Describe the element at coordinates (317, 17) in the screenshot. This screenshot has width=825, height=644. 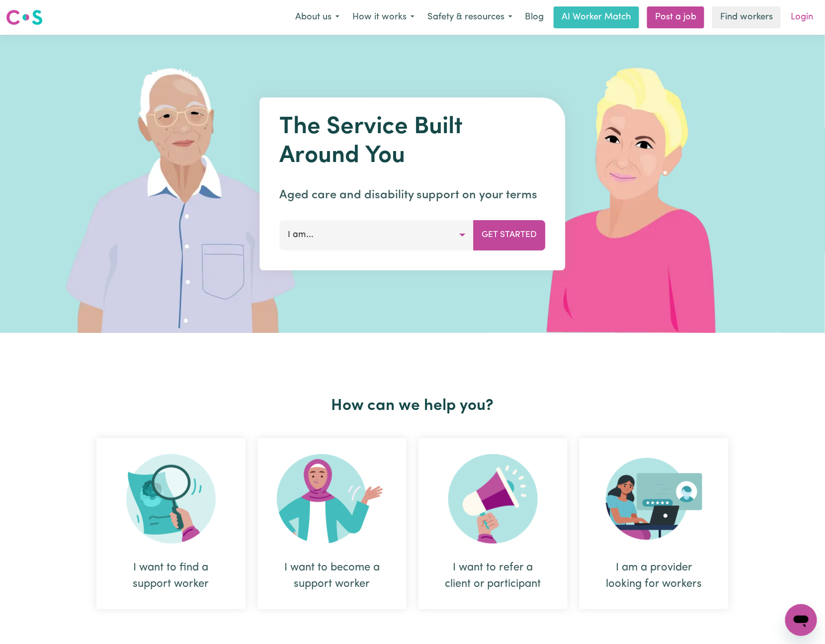
I see `button: About us` at that location.